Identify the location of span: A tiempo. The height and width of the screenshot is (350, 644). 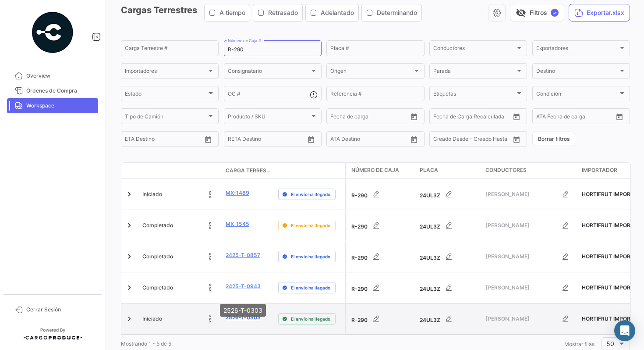
(232, 13).